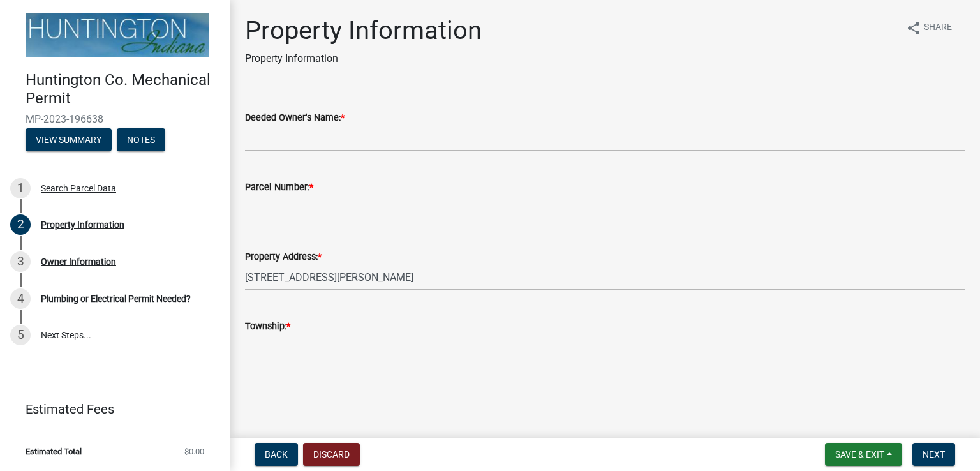 This screenshot has width=980, height=471. What do you see at coordinates (295, 118) in the screenshot?
I see `label: Deeded Owner's Name:` at bounding box center [295, 118].